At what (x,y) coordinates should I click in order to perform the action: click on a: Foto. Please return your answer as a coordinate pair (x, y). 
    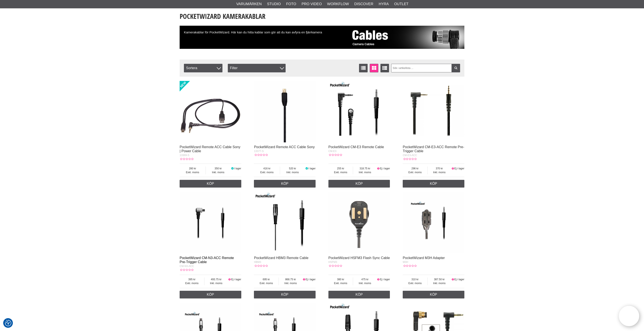
    Looking at the image, I should click on (291, 4).